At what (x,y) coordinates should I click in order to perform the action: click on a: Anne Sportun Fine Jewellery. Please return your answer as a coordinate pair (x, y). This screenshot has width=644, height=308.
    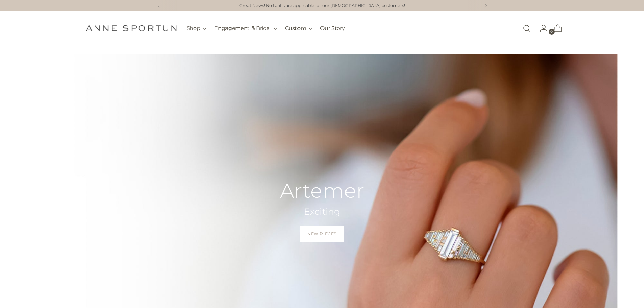
    Looking at the image, I should click on (131, 28).